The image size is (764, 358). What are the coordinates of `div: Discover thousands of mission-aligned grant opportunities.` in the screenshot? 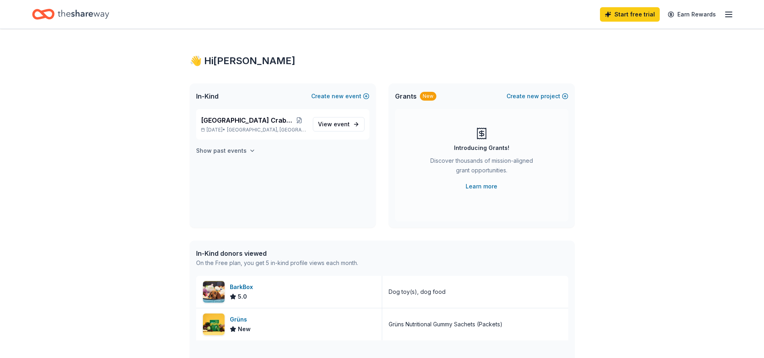 It's located at (481, 167).